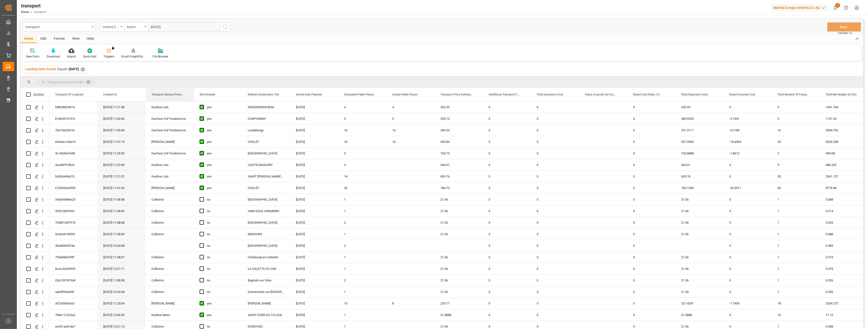 This screenshot has width=868, height=329. I want to click on div: 0.475, so click(844, 268).